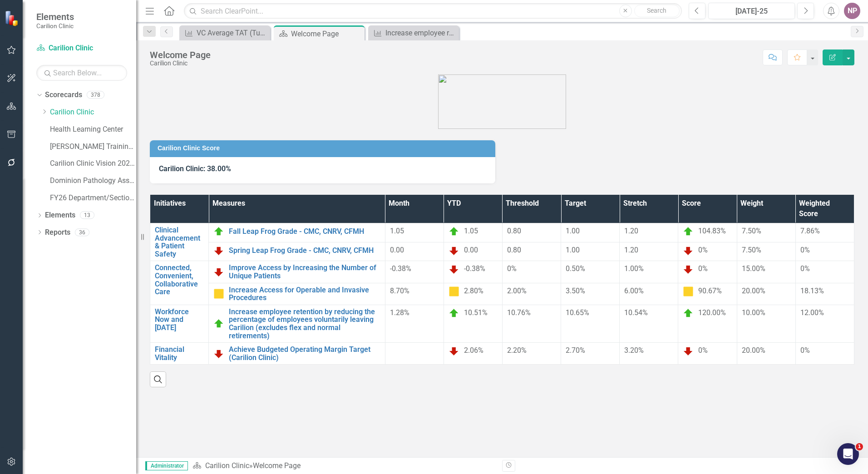 The width and height of the screenshot is (868, 474). I want to click on span: 0.00, so click(471, 250).